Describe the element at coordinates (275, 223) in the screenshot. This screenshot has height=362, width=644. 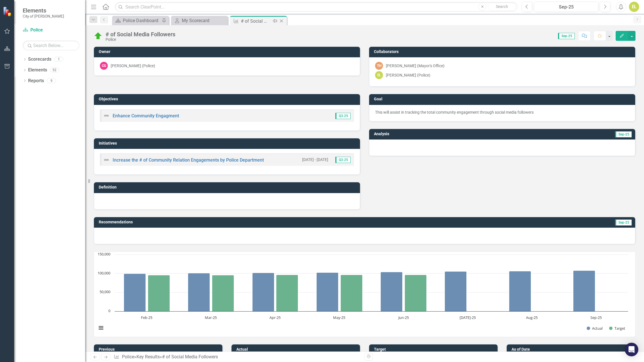
I see `h3: Recommendations` at that location.